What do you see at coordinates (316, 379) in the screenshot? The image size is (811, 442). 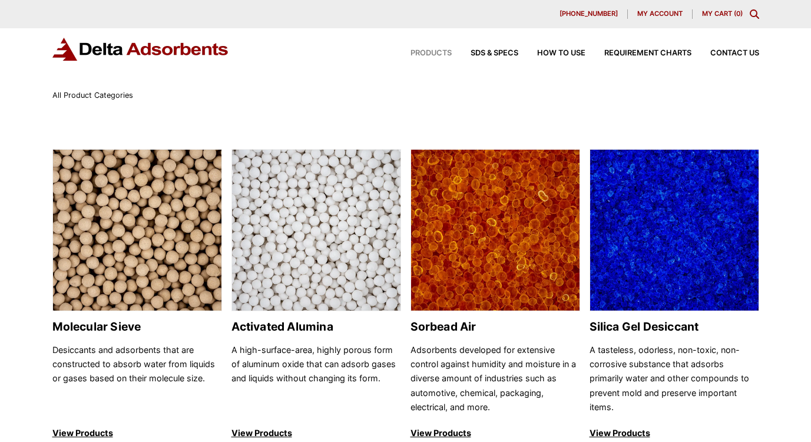 I see `p: A high-surface-area, highly porous form of aluminum oxide that can adsorb gases and liquids witho...` at bounding box center [316, 379].